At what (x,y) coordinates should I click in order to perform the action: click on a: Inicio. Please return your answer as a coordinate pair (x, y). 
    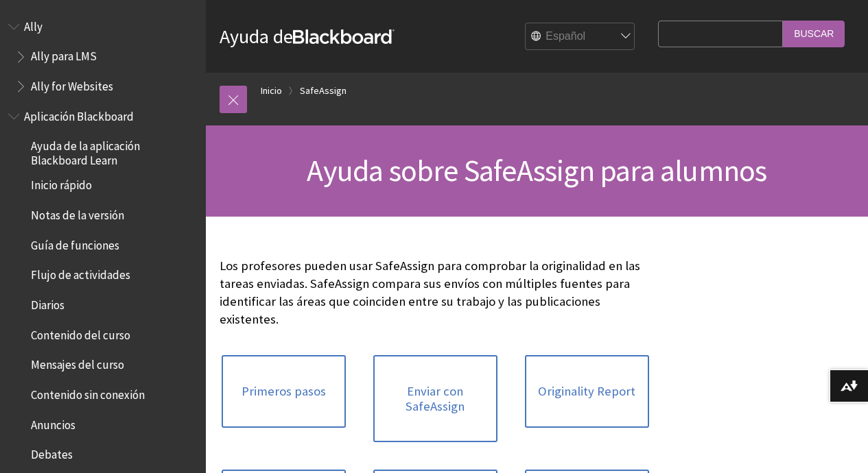
    Looking at the image, I should click on (271, 90).